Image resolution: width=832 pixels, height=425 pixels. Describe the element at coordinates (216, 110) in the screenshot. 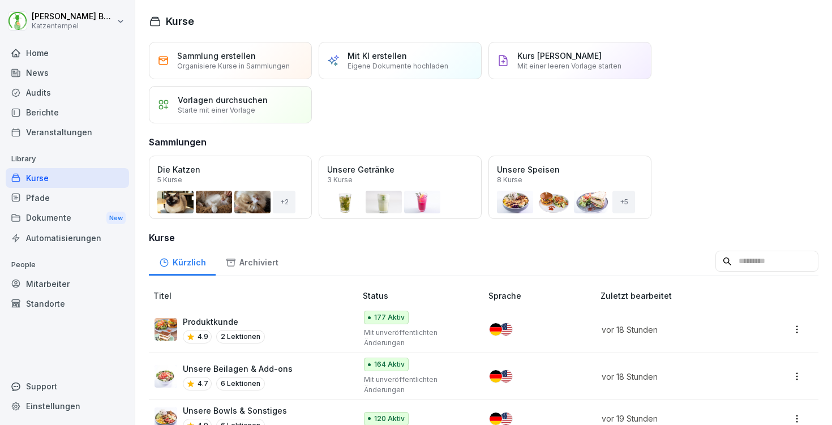

I see `p: Starte mit einer Vorlage` at that location.